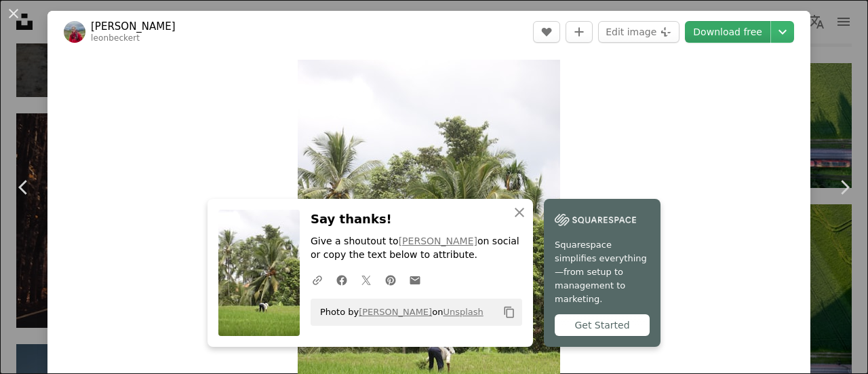  What do you see at coordinates (342, 280) in the screenshot?
I see `a: Share on Facebook` at bounding box center [342, 280].